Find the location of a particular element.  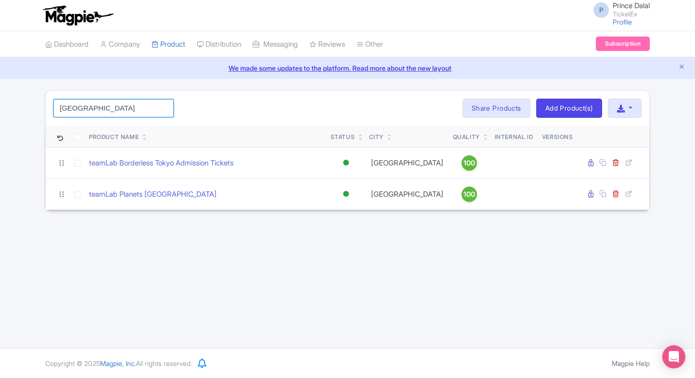

a: Distribution is located at coordinates (219, 44).